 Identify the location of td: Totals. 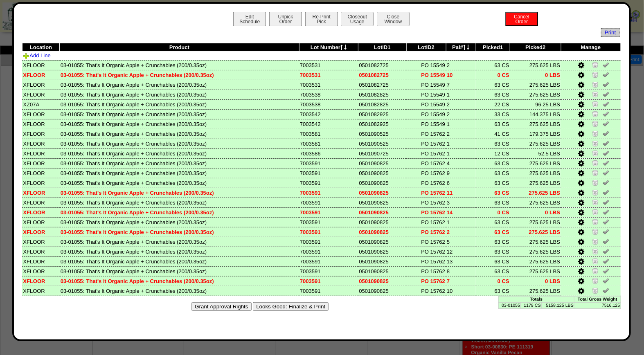
(536, 299).